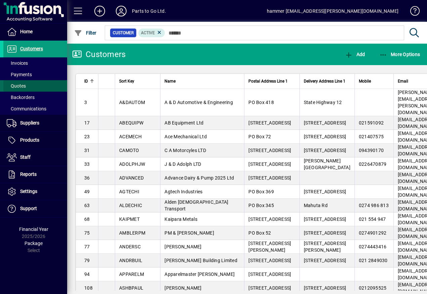 This screenshot has height=294, width=427. What do you see at coordinates (259, 136) in the screenshot?
I see `span: PO Box 72` at bounding box center [259, 136].